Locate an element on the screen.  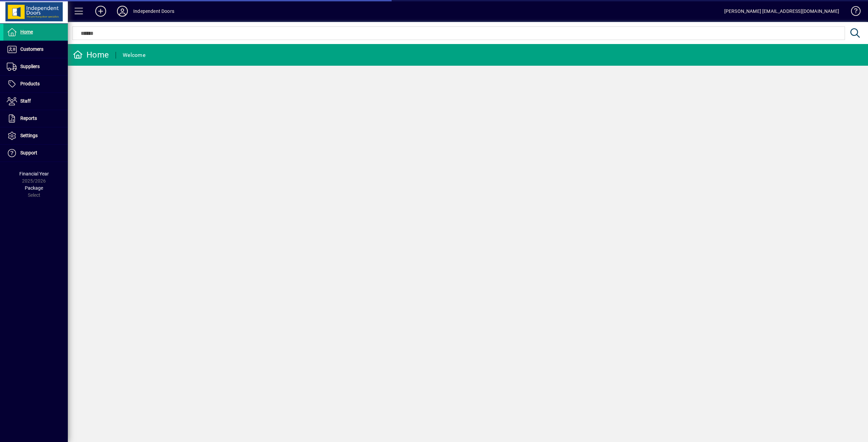
a: Staff is located at coordinates (36, 102).